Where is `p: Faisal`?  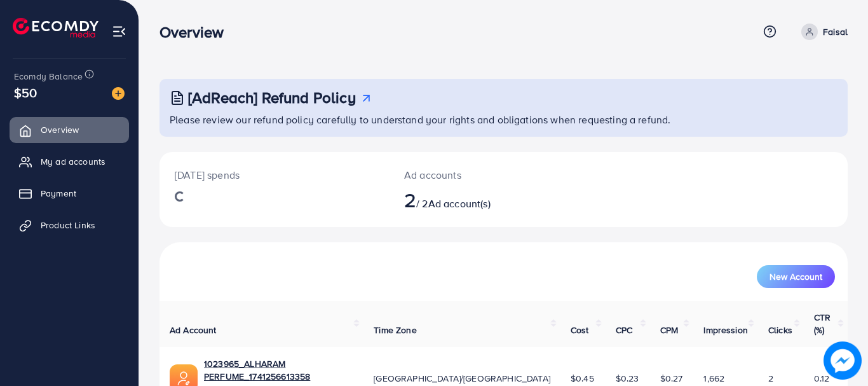
p: Faisal is located at coordinates (835, 32).